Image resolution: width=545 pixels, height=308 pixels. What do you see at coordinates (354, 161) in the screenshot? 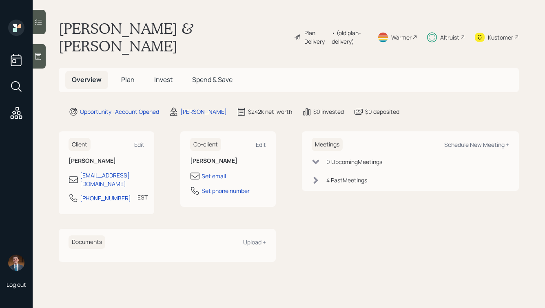
I see `div: 0 Upcoming Meeting s` at bounding box center [354, 161].